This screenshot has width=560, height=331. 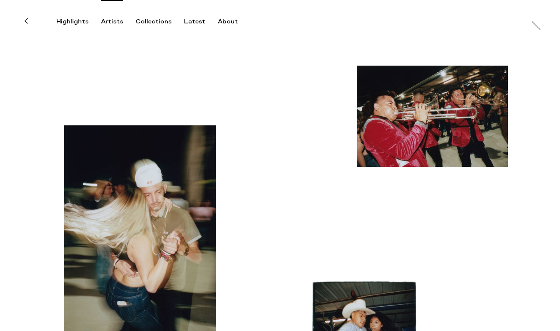 What do you see at coordinates (112, 22) in the screenshot?
I see `div: Artists` at bounding box center [112, 22].